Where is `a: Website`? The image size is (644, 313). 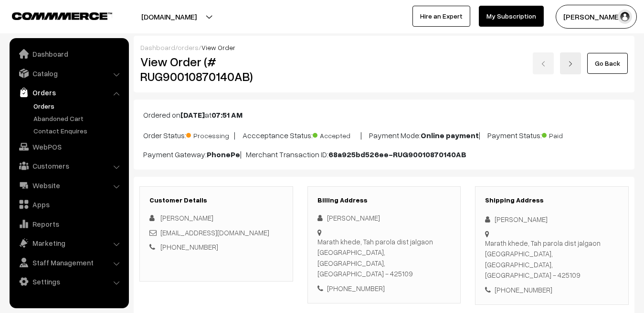
a: Website is located at coordinates (69, 185).